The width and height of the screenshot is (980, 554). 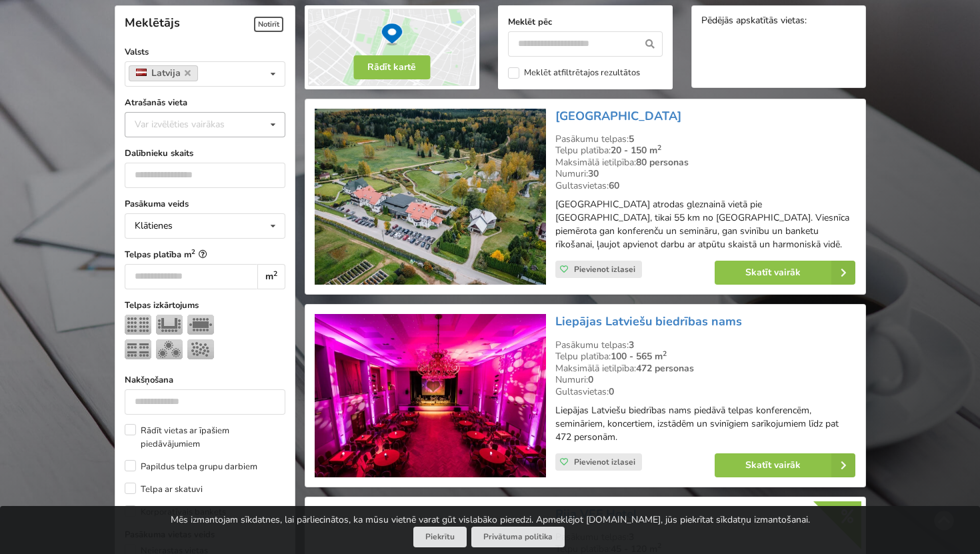 I want to click on img: U-Veids, so click(x=169, y=325).